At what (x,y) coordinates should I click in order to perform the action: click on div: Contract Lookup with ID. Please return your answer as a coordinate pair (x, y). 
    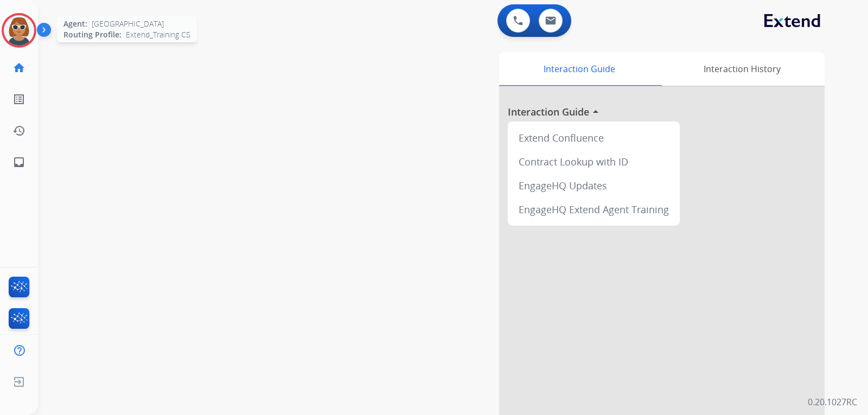
    Looking at the image, I should click on (594, 162).